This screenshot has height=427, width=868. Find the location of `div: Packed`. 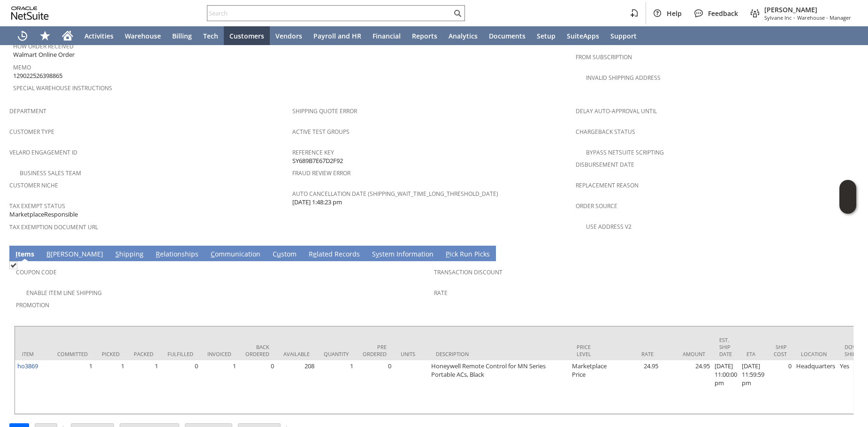

div: Packed is located at coordinates (143, 353).